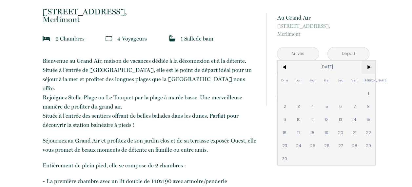 The width and height of the screenshot is (412, 187). I want to click on span: 21, so click(354, 133).